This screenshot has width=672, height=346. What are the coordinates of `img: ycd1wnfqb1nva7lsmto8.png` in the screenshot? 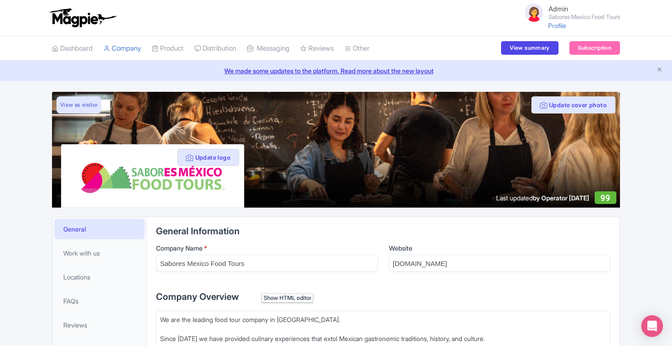 It's located at (152, 175).